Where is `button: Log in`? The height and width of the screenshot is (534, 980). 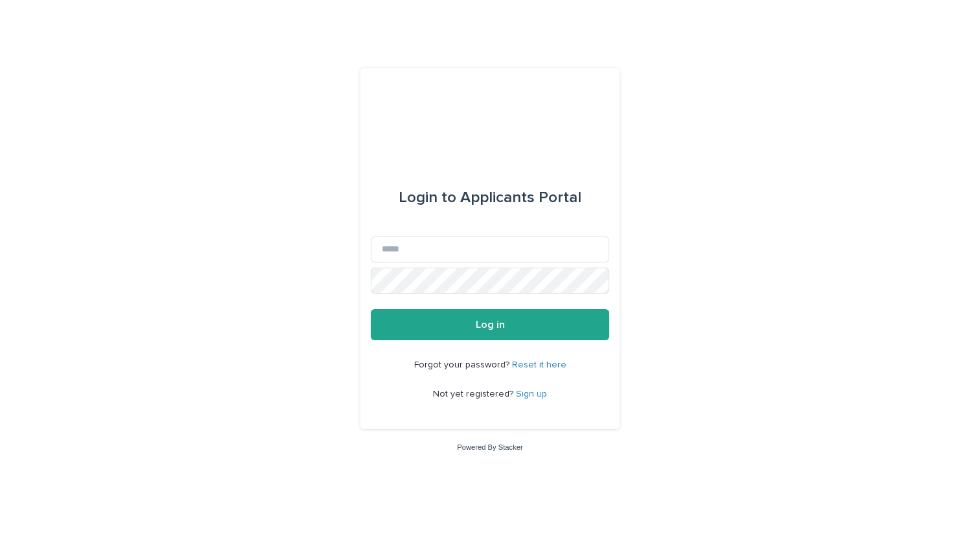 button: Log in is located at coordinates (490, 325).